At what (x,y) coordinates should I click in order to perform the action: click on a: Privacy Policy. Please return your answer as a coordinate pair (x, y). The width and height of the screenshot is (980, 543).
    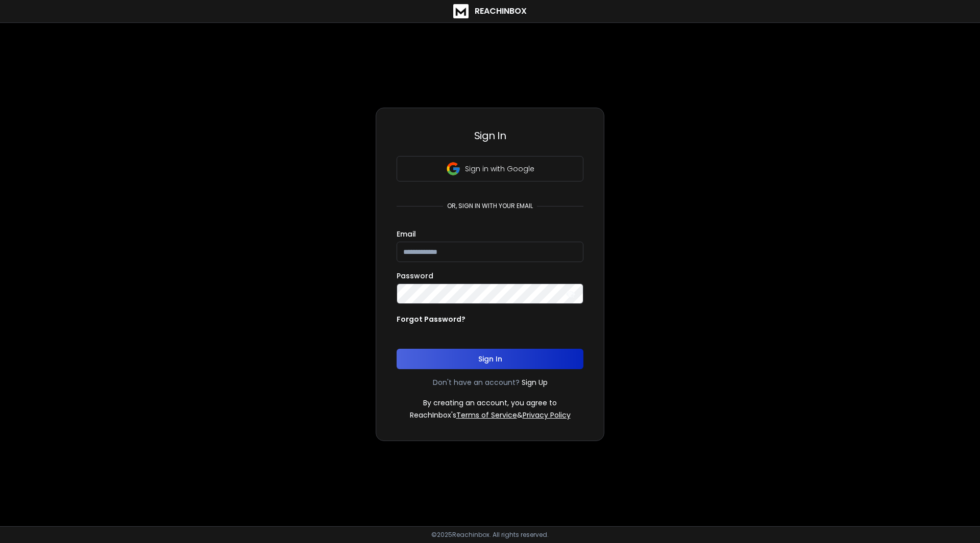
    Looking at the image, I should click on (546, 415).